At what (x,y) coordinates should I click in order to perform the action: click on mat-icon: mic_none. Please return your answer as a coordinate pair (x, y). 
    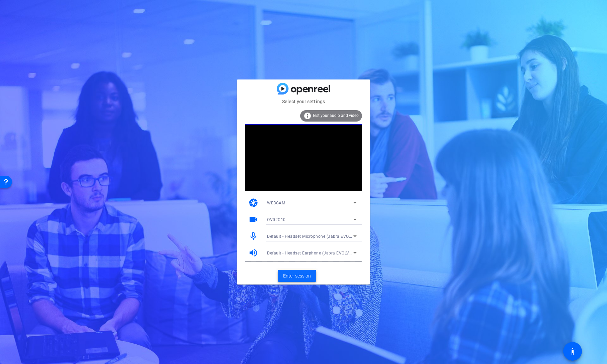
    Looking at the image, I should click on (254, 236).